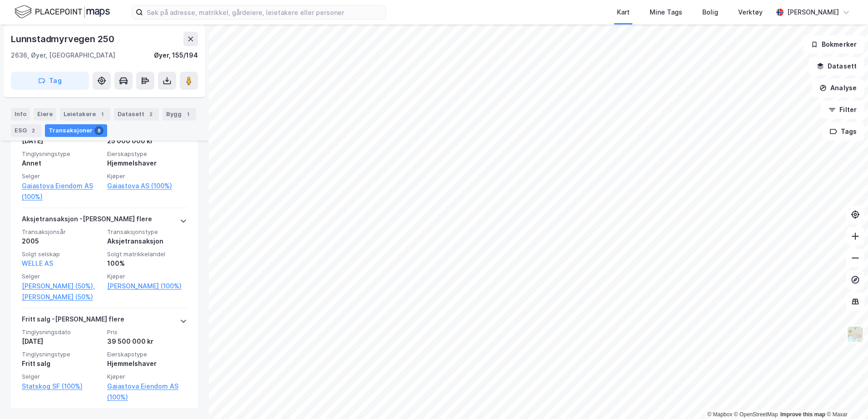 The width and height of the screenshot is (868, 419). Describe the element at coordinates (842, 110) in the screenshot. I see `button: Filter` at that location.